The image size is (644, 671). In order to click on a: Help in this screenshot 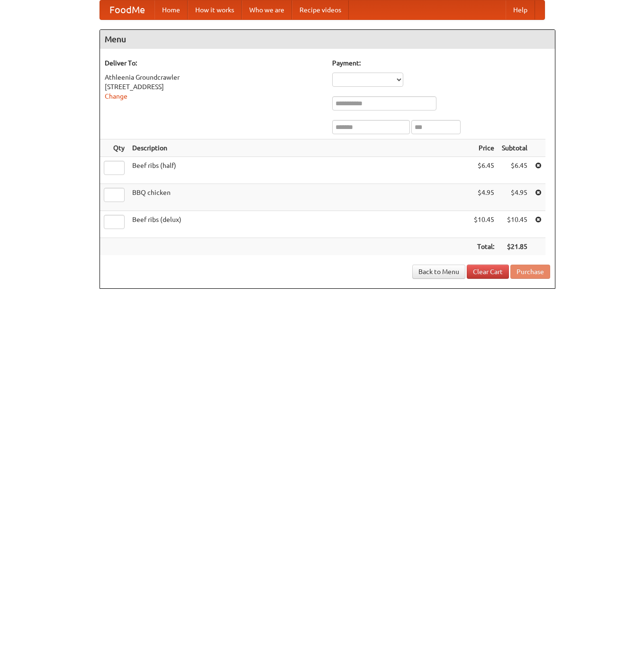, I will do `click(521, 10)`.